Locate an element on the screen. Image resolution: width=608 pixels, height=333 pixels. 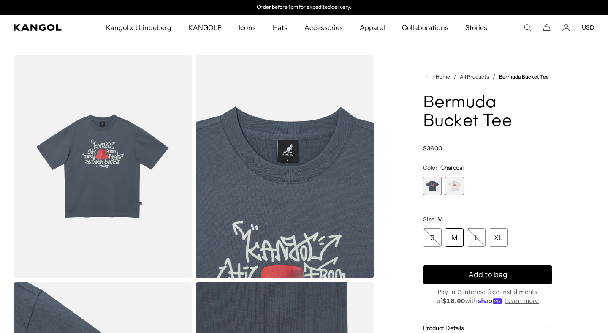
div: 1 of 2 is located at coordinates (432, 186).